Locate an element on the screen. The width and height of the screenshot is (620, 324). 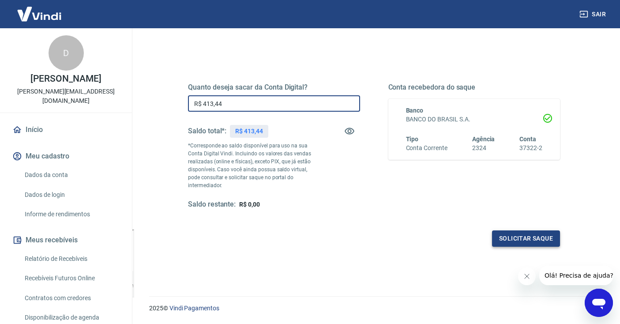
h6: Conta Corrente is located at coordinates (427, 148).